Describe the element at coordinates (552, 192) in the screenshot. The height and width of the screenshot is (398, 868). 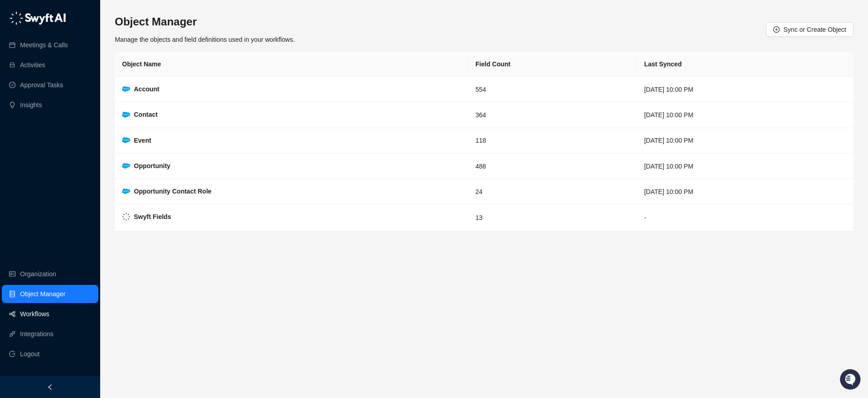
I see `td: 24` at that location.